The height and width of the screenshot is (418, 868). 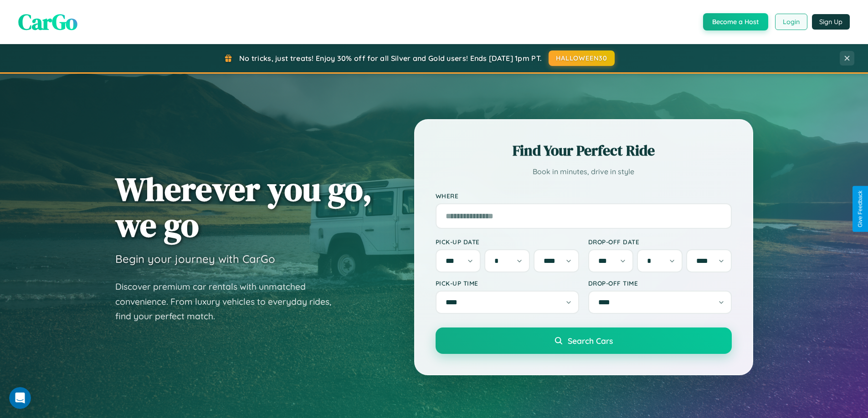 What do you see at coordinates (583, 341) in the screenshot?
I see `button: Search Cars` at bounding box center [583, 341].